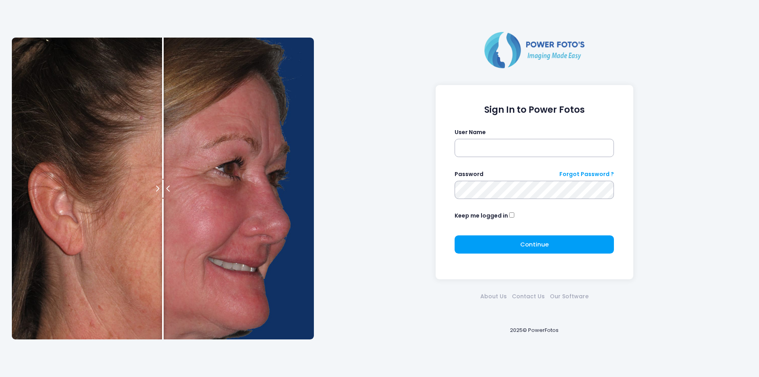 Image resolution: width=759 pixels, height=377 pixels. I want to click on a: Contact Us, so click(528, 296).